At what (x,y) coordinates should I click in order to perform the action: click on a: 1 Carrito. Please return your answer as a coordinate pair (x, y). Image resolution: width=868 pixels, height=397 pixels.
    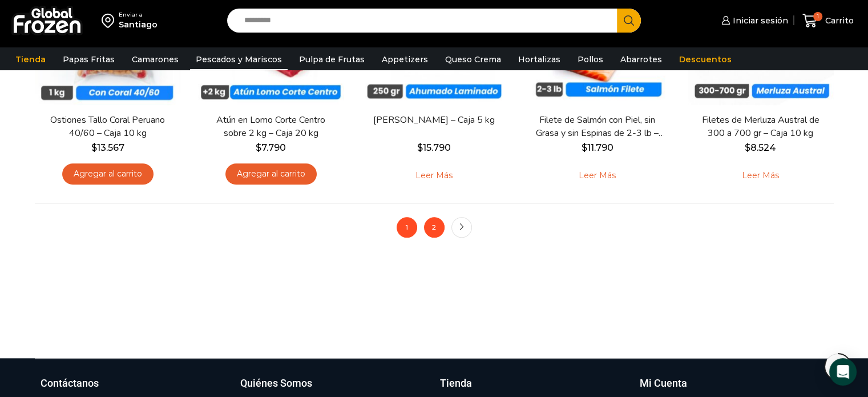
    Looking at the image, I should click on (828, 21).